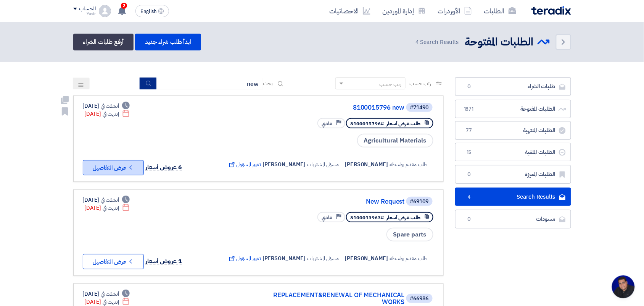 The width and height of the screenshot is (644, 306). I want to click on a: الطلبات المنتهية77, so click(513, 130).